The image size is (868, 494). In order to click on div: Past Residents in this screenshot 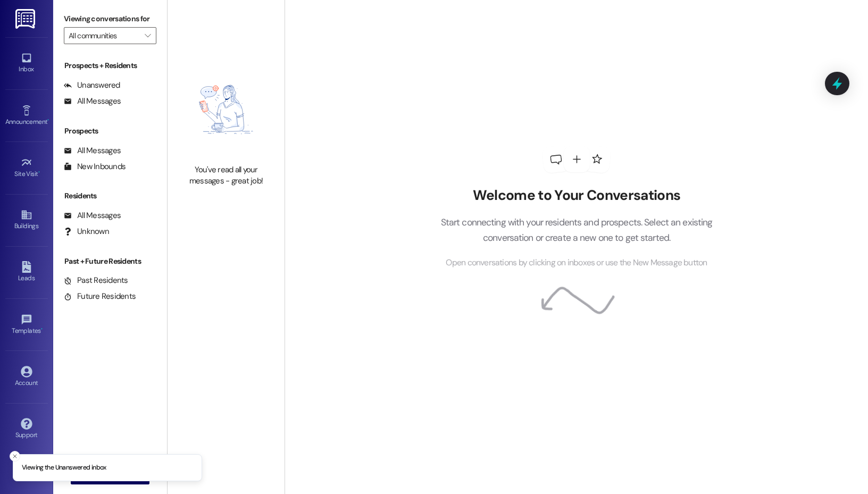, I will do `click(95, 280)`.